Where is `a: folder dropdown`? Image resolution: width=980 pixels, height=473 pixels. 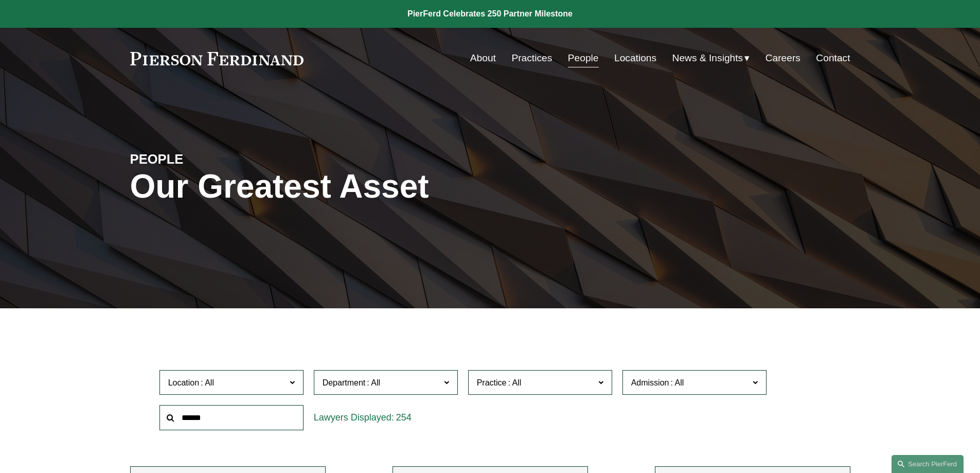 a: folder dropdown is located at coordinates (711, 58).